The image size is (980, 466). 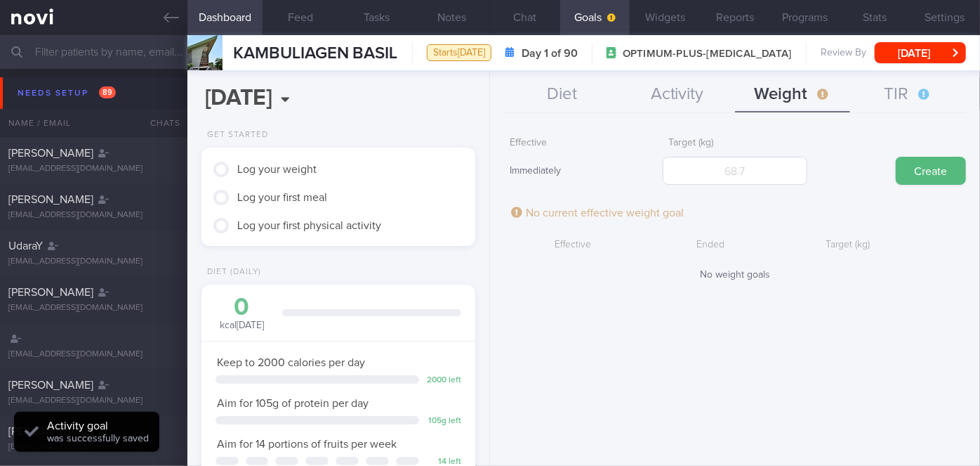 I want to click on span: Aim for 105g of protein per day, so click(x=293, y=403).